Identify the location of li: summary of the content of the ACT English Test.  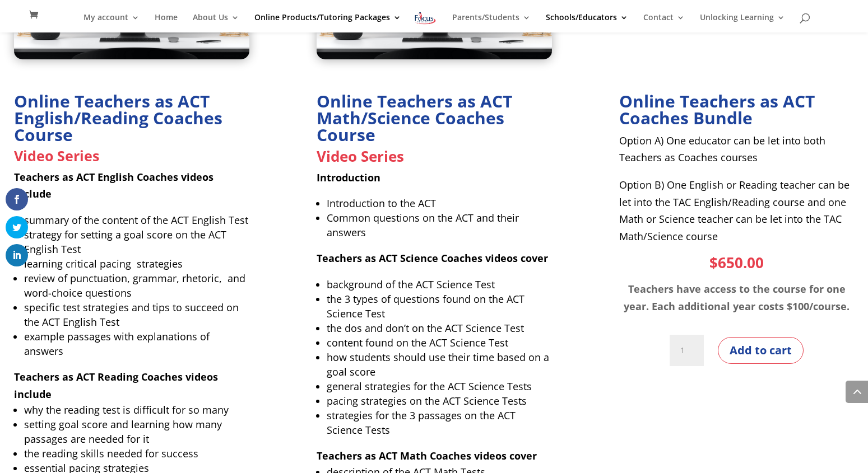
(137, 220).